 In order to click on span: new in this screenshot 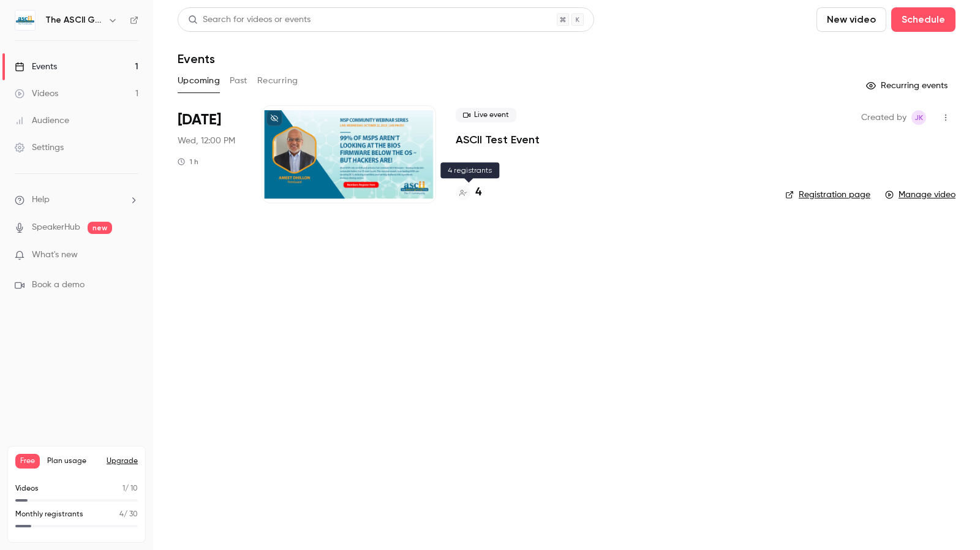, I will do `click(100, 228)`.